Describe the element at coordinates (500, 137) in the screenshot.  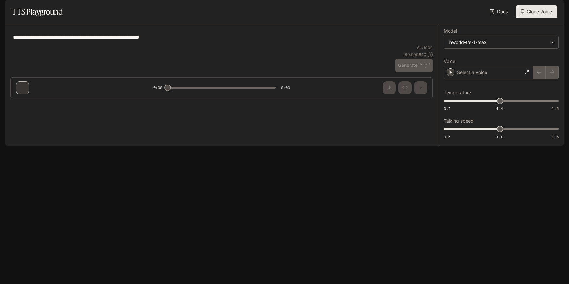
I see `span: 1.0` at that location.